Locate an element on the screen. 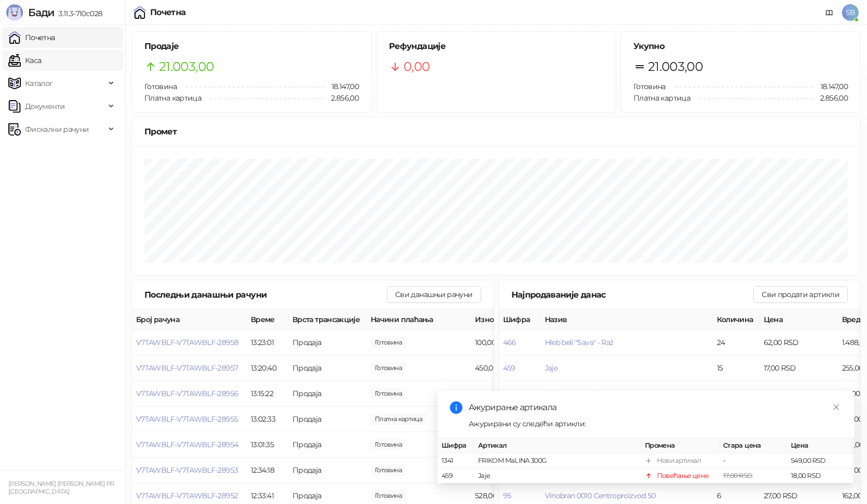 This screenshot has width=867, height=504. button: V7TAWBLF-V7TAWBLF-28953 is located at coordinates (186, 470).